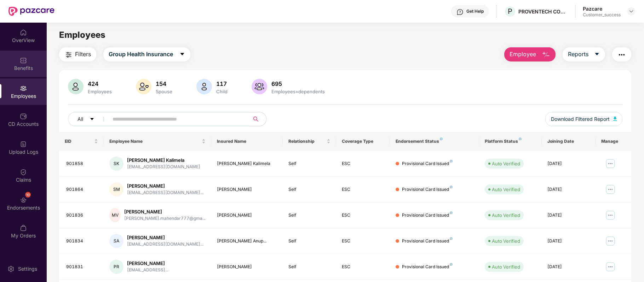 The height and width of the screenshot is (282, 644). Describe the element at coordinates (90, 119) in the screenshot. I see `button: Allcaret-down` at that location.